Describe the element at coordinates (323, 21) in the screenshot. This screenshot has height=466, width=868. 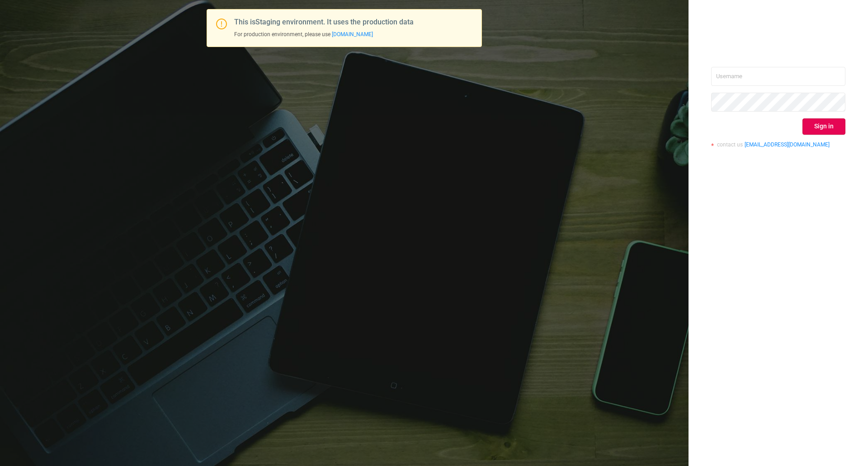
I see `span: This is Staging environment. It uses the production data` at that location.